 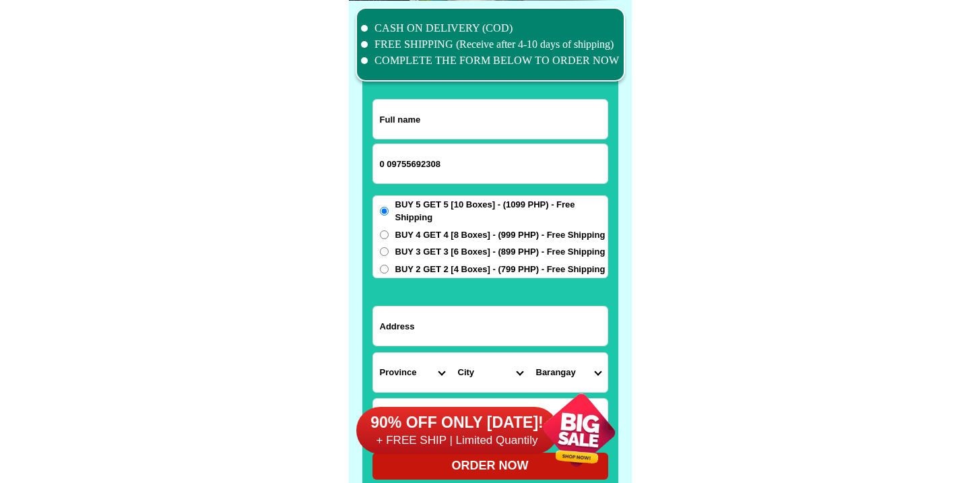 What do you see at coordinates (412, 373) in the screenshot?
I see `select: Select province` at bounding box center [412, 373].